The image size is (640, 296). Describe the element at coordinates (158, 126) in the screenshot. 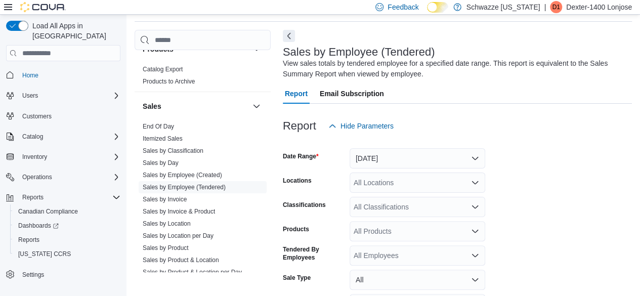

I see `span: End Of Day` at that location.